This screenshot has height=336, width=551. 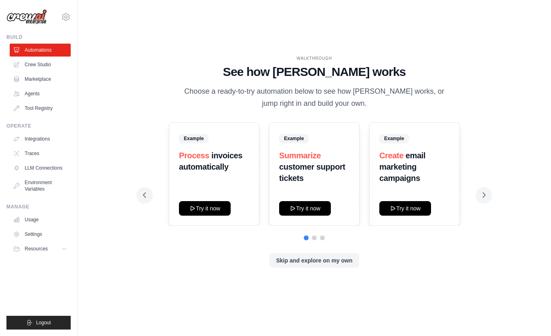 What do you see at coordinates (38, 207) in the screenshot?
I see `div: Manage` at bounding box center [38, 207].